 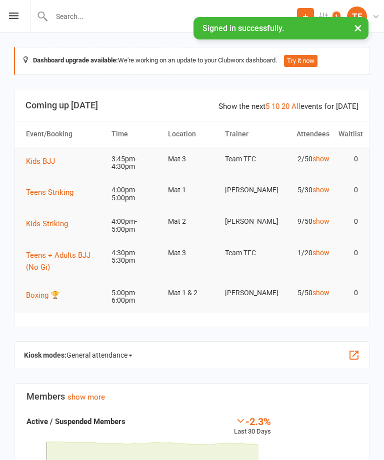 I want to click on th: Event/Booking, so click(x=64, y=134).